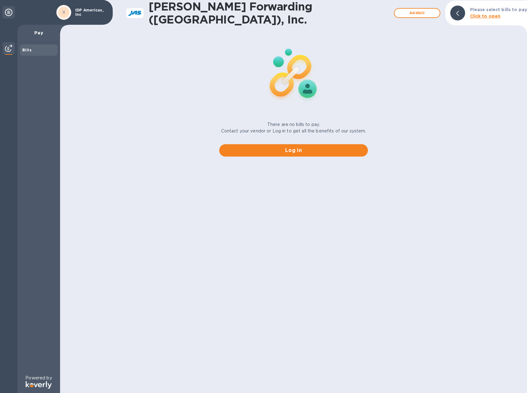 The image size is (532, 393). What do you see at coordinates (294, 128) in the screenshot?
I see `p: There are no bills to pay. Contact your vendor or Log in to get all the benefits of our system.` at bounding box center [294, 128].